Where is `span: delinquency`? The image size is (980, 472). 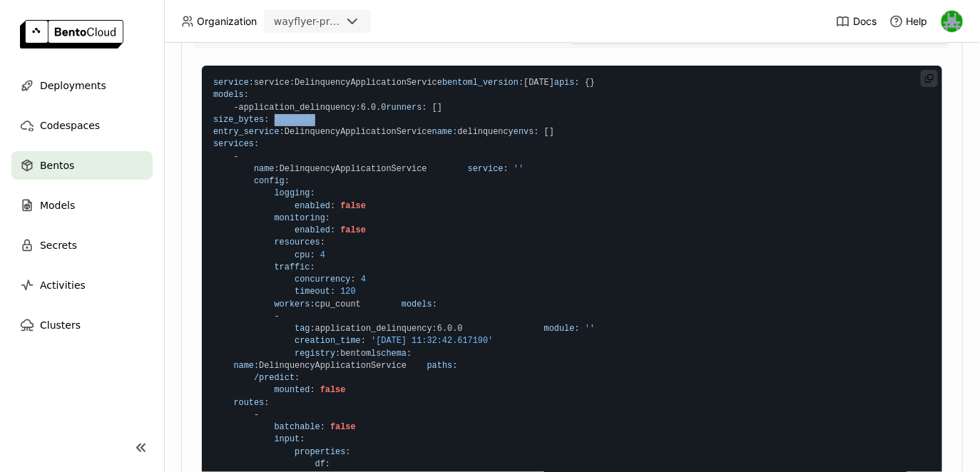
span: delinquency is located at coordinates (473, 132).